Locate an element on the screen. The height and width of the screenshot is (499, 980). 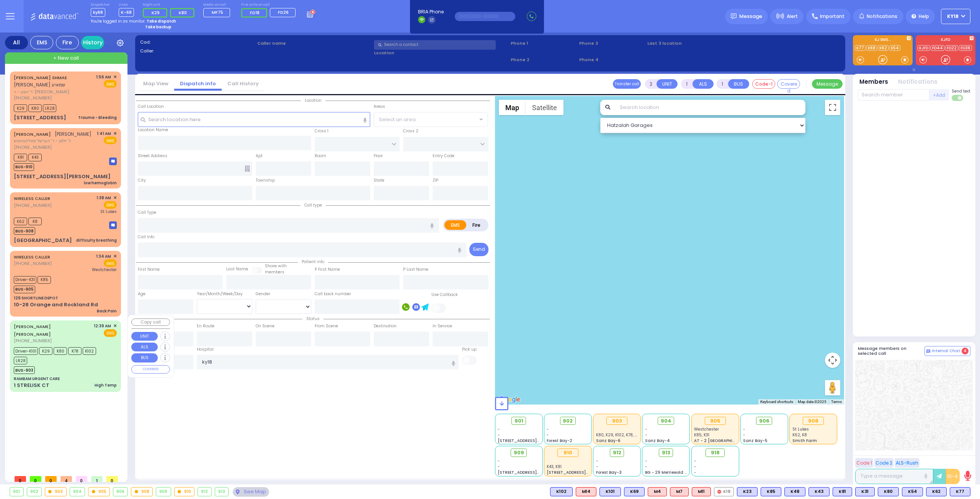
span: BUS-910 is located at coordinates (24, 167).